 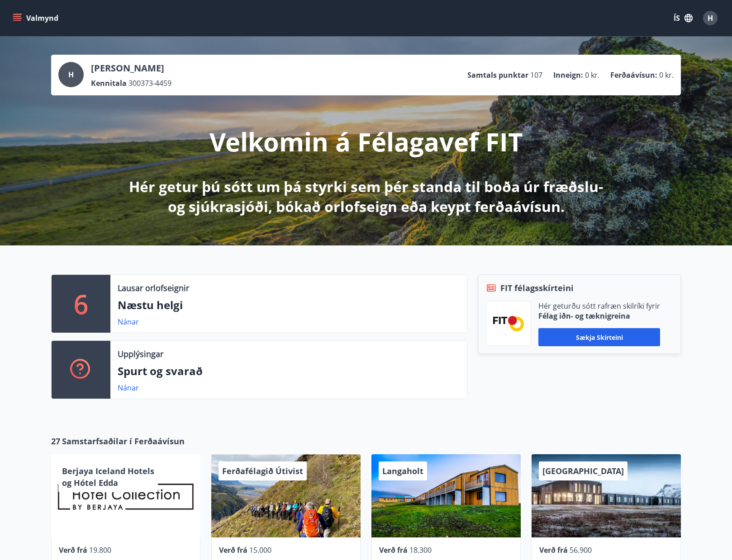 I want to click on p: Velkomin á Félagavef FIT, so click(x=366, y=142).